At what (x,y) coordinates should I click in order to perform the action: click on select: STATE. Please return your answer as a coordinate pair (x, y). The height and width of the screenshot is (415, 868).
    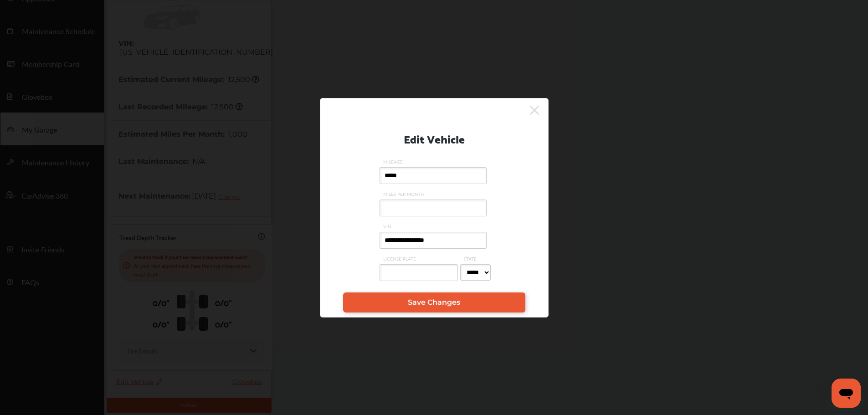
    Looking at the image, I should click on (475, 273).